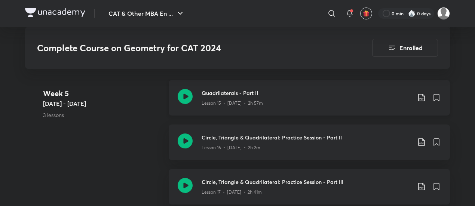 Image resolution: width=475 pixels, height=206 pixels. Describe the element at coordinates (306, 182) in the screenshot. I see `h3: Circle, Triangle & Quadrilateral: Practice Session - Part III` at that location.